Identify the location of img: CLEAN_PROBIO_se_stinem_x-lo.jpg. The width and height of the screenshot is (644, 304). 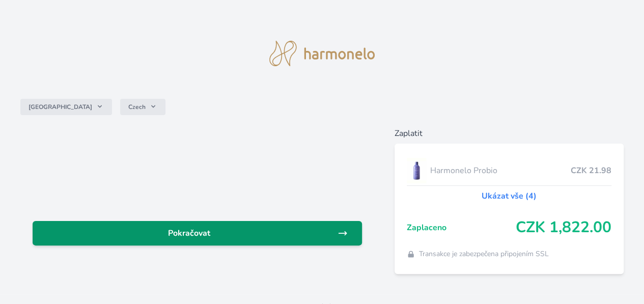
(417, 171).